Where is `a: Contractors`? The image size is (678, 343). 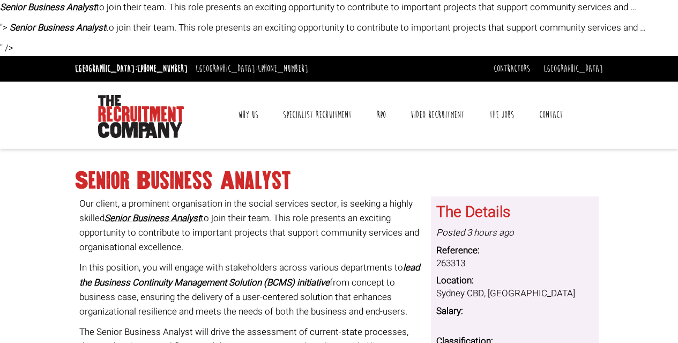
a: Contractors is located at coordinates (512, 69).